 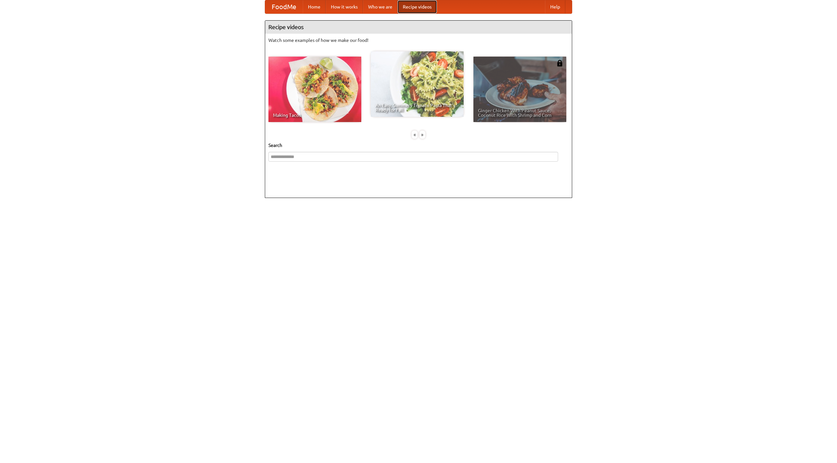 What do you see at coordinates (417, 108) in the screenshot?
I see `span: An Easy, Summery Tomato Pasta That's Ready for Fall` at bounding box center [417, 108].